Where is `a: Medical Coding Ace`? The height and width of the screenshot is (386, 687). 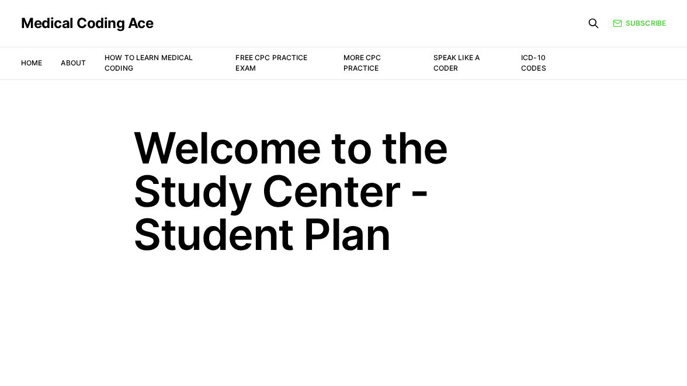
a: Medical Coding Ace is located at coordinates (87, 23).